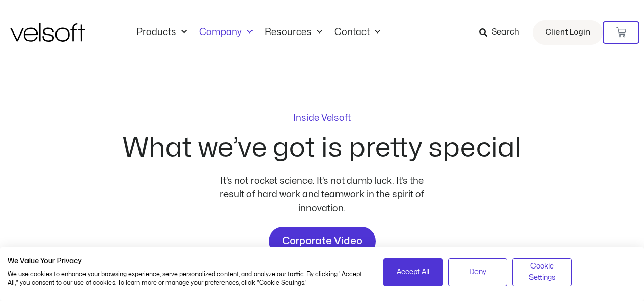 The image size is (644, 301). Describe the element at coordinates (225, 33) in the screenshot. I see `a: CompanyMenu Toggle` at that location.